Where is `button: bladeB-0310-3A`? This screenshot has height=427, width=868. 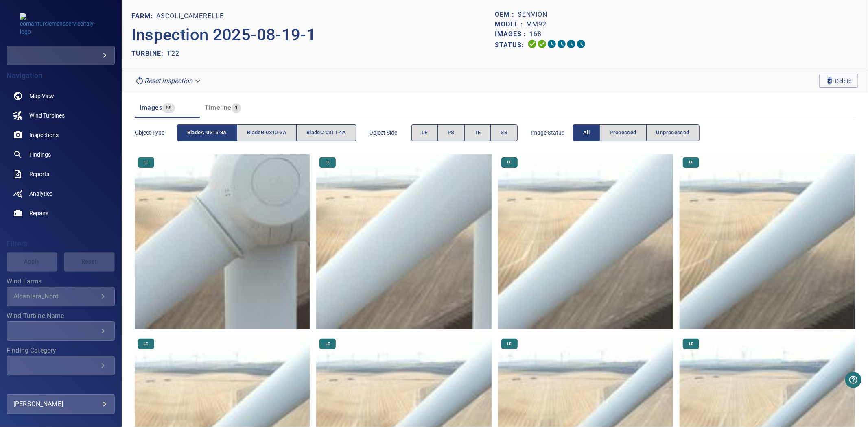 button: bladeB-0310-3A is located at coordinates (266, 133).